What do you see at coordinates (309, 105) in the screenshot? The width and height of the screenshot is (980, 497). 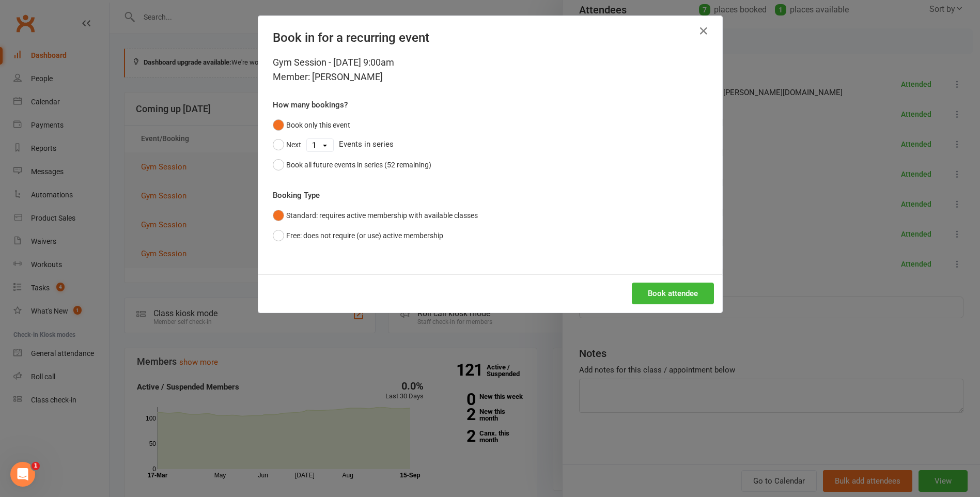 I see `label: How many bookings?` at bounding box center [309, 105].